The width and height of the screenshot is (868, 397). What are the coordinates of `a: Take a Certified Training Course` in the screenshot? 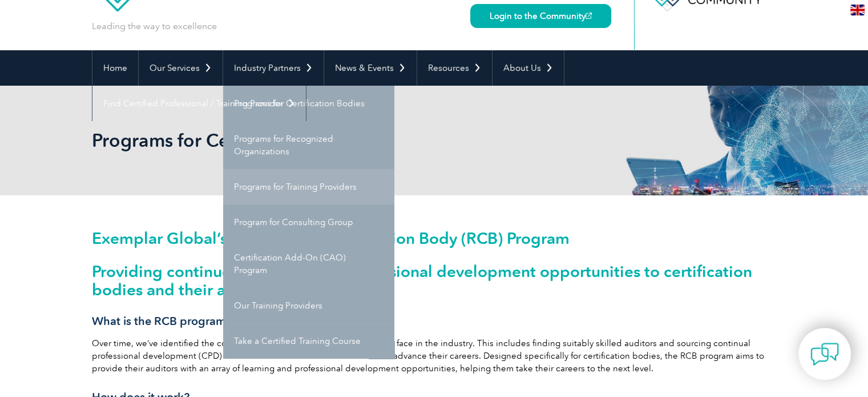 It's located at (309, 341).